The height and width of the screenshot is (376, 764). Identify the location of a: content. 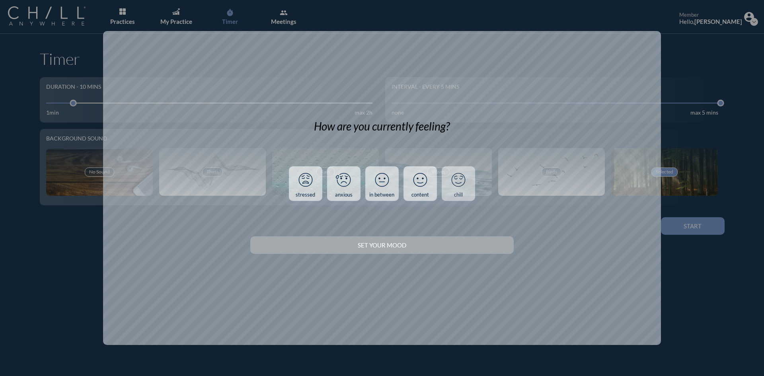
(420, 184).